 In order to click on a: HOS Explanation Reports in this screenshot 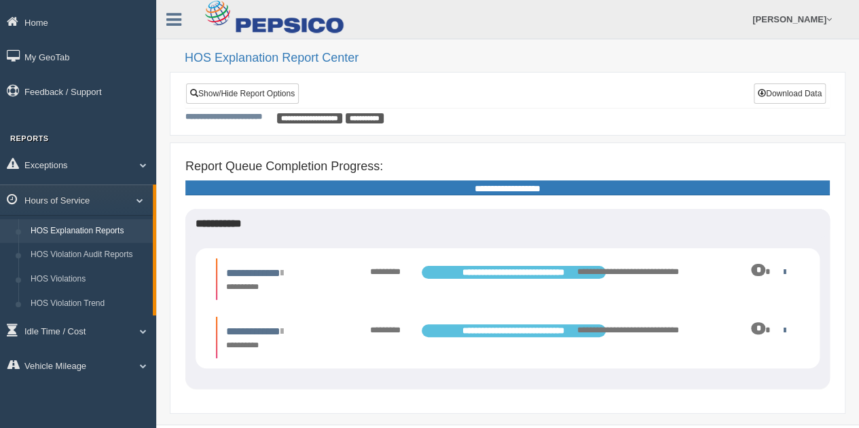, I will do `click(88, 232)`.